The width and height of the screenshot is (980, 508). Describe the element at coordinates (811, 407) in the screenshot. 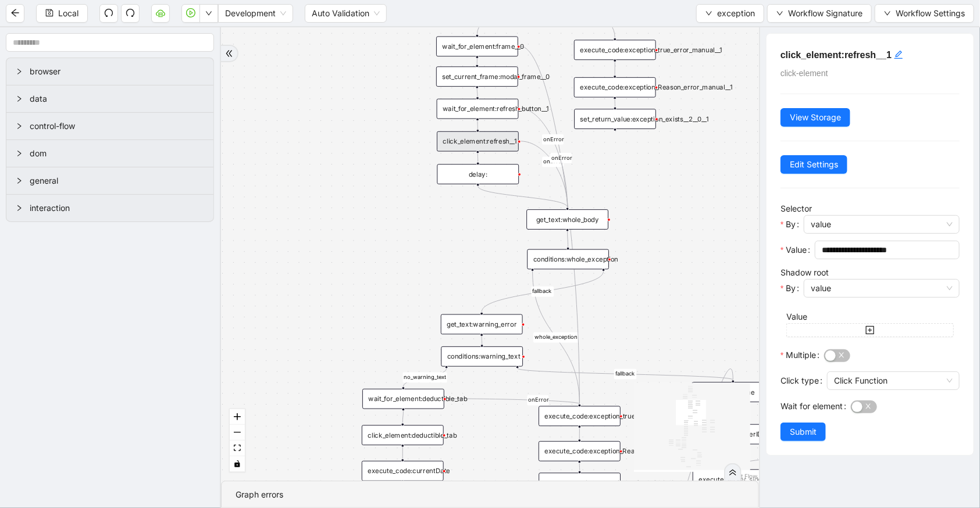

I see `span: Wait for element` at that location.